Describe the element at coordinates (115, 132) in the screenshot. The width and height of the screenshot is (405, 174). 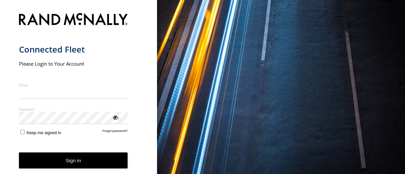
I see `a: Forgot password?` at that location.